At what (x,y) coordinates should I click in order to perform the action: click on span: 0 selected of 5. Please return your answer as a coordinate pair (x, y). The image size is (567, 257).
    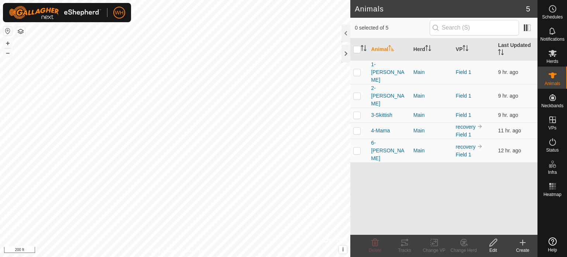
    Looking at the image, I should click on (392, 28).